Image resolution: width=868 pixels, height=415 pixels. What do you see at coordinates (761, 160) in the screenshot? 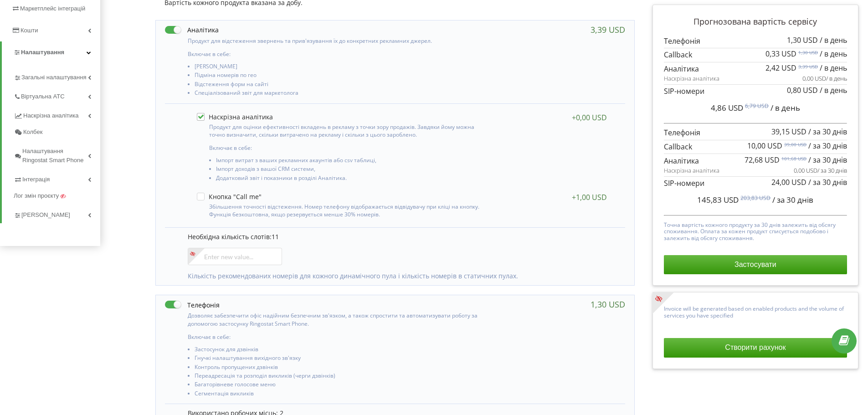
I see `span: 72,68 USD` at bounding box center [761, 160].